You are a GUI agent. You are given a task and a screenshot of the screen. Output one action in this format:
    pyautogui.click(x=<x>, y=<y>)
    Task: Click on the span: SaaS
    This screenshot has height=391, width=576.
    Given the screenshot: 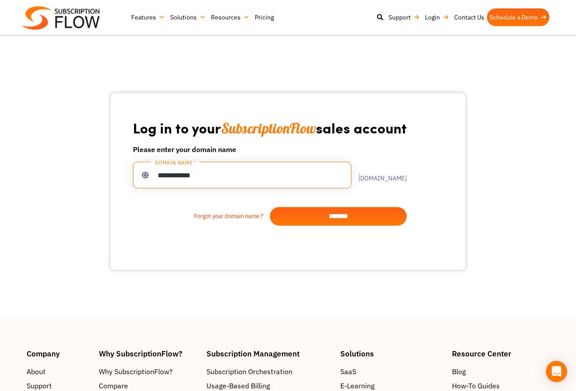 What is the action you would take?
    pyautogui.click(x=348, y=371)
    